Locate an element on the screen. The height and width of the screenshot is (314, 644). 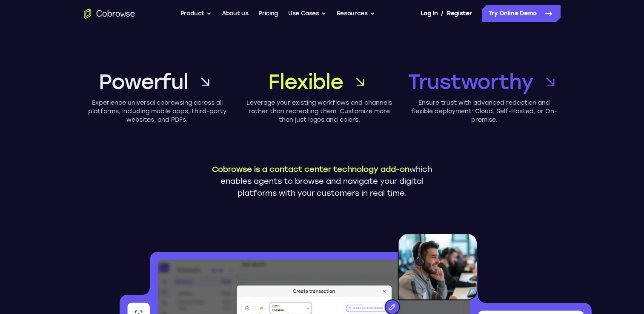
p: which enables agents to browse and navigate your digital platforms with your customers in real time. is located at coordinates (322, 181).